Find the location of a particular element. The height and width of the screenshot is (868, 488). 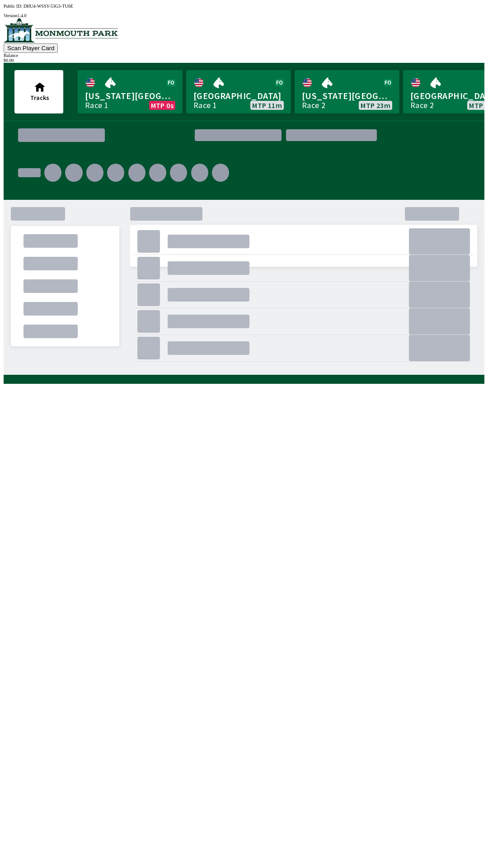

span: Tracks is located at coordinates (40, 98).